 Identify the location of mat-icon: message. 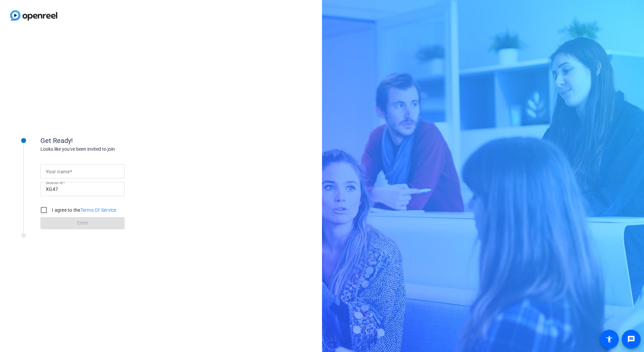
(631, 339).